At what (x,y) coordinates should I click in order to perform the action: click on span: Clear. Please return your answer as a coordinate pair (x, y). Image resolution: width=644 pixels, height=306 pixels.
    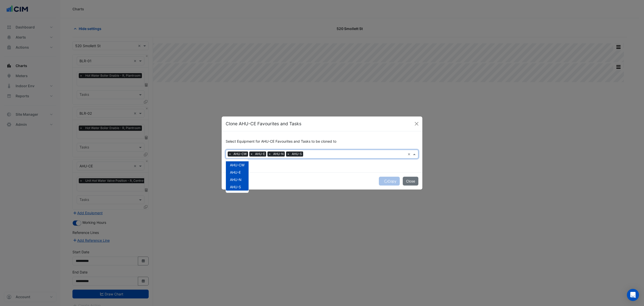
    Looking at the image, I should click on (410, 154).